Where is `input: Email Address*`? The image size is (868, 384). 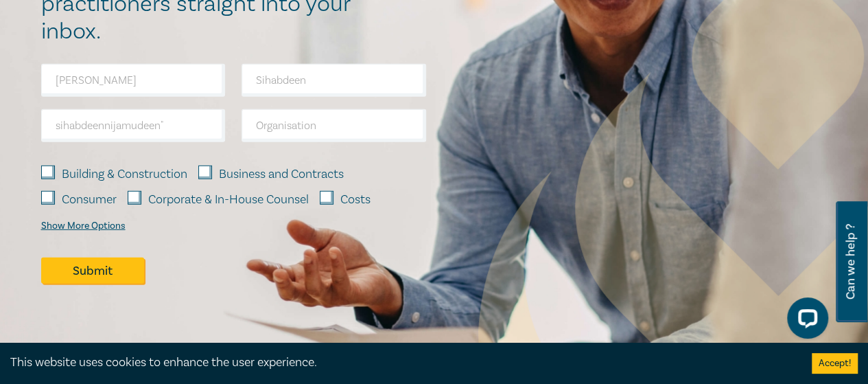 input: Email Address* is located at coordinates (133, 126).